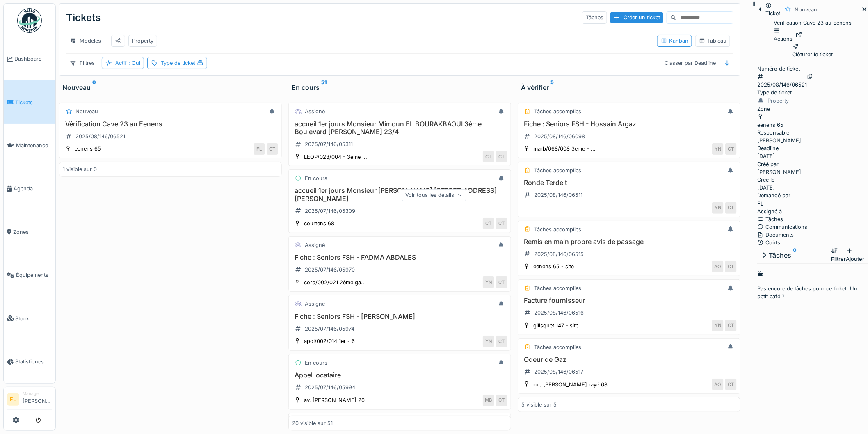 The height and width of the screenshot is (434, 868). I want to click on div: Nouveau, so click(87, 111).